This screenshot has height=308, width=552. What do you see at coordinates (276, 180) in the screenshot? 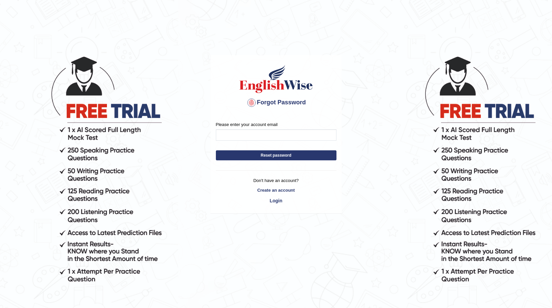
I see `p: Don't have an account?` at bounding box center [276, 180].